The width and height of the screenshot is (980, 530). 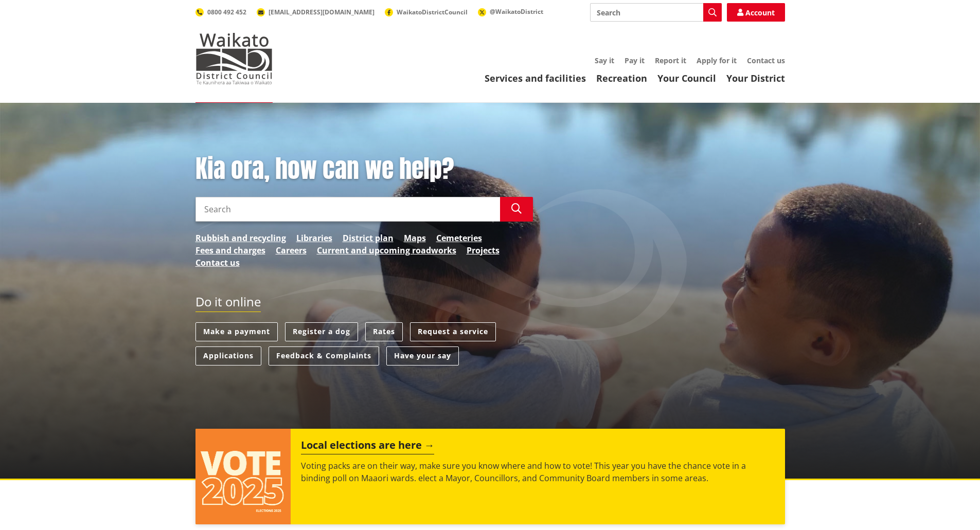 I want to click on p: Voting packs are on their way, make sure you know where and how to vote! This year you have the c..., so click(x=538, y=472).